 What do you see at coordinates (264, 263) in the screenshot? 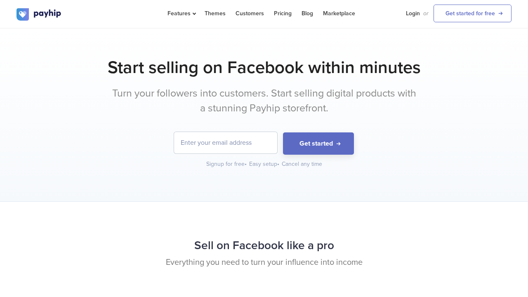
I see `p: Everything you need to turn your influence into income` at bounding box center [264, 263].